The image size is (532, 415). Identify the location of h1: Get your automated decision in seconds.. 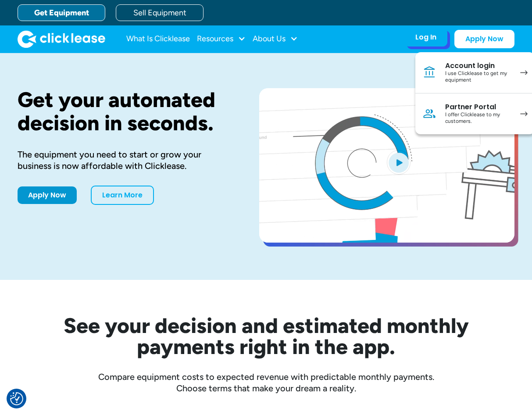
(124, 111).